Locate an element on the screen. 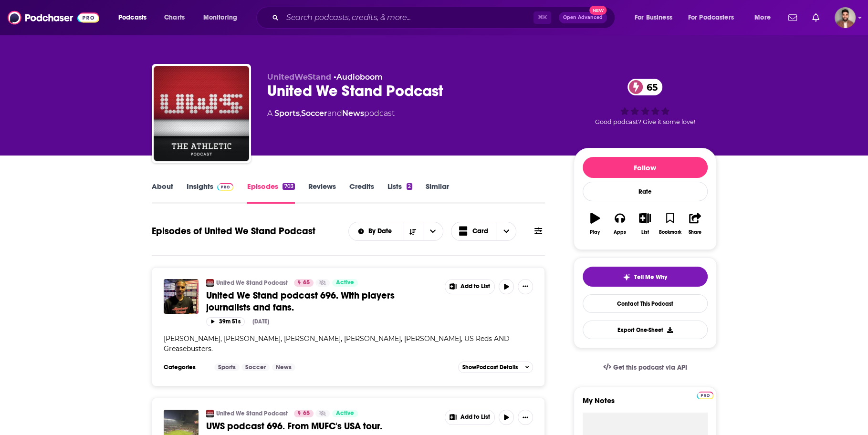 The height and width of the screenshot is (435, 868). div: Rate is located at coordinates (645, 192).